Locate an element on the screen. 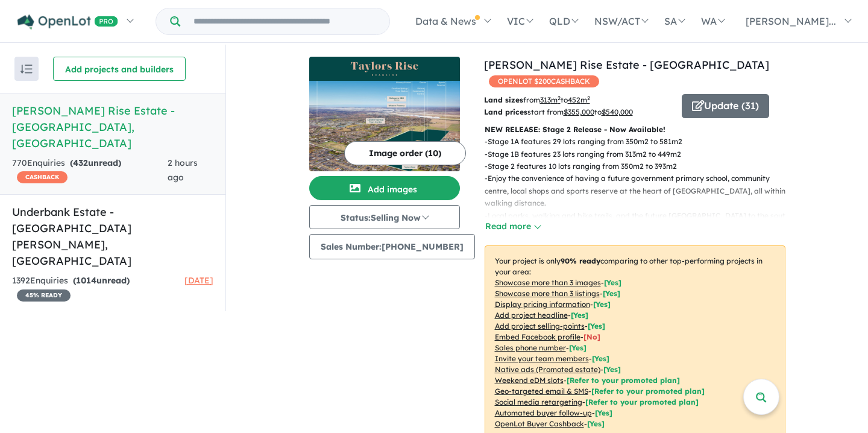  span: 2 hours ago is located at coordinates (183, 170).